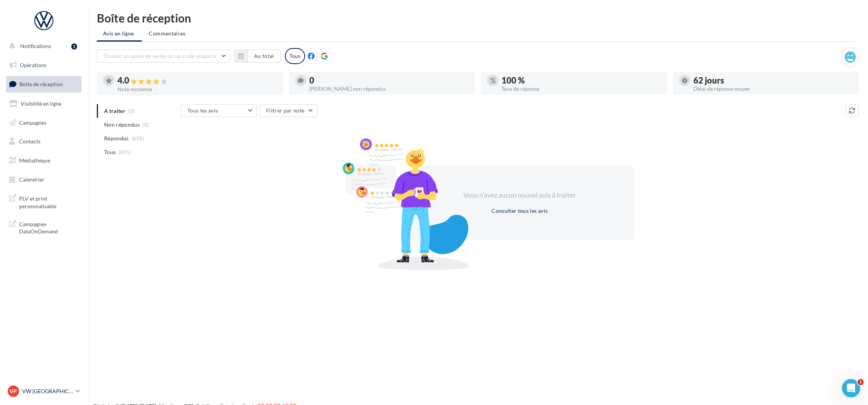  I want to click on div: Note moyenne, so click(197, 89).